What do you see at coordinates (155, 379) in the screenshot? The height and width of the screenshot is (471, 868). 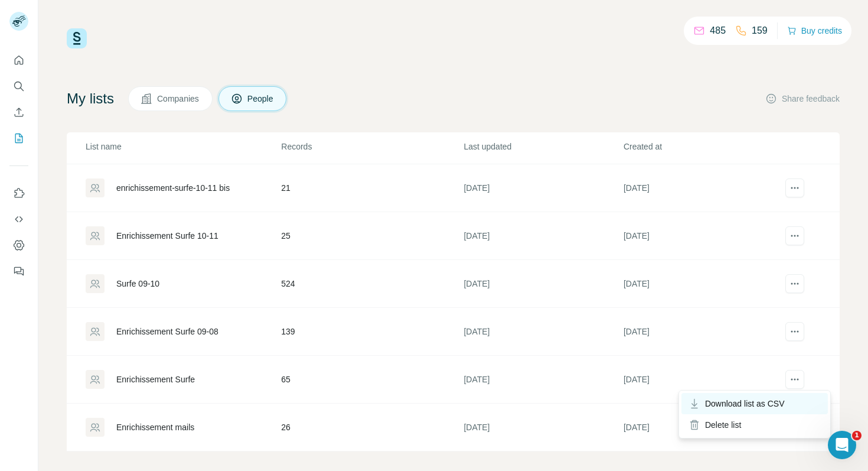 I see `div: Enrichissement Surfe` at bounding box center [155, 379].